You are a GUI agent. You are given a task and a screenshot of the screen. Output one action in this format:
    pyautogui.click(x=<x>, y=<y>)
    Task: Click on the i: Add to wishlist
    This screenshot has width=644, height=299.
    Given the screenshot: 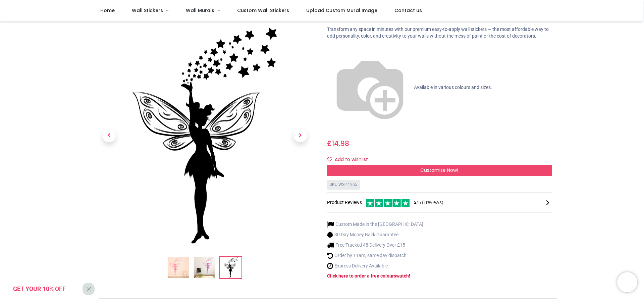 What is the action you would take?
    pyautogui.click(x=330, y=159)
    